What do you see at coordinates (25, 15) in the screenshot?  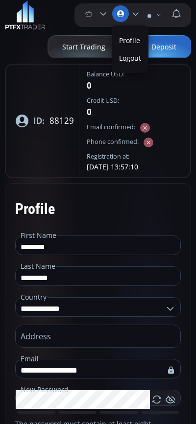 I see `img: LOGO` at bounding box center [25, 15].